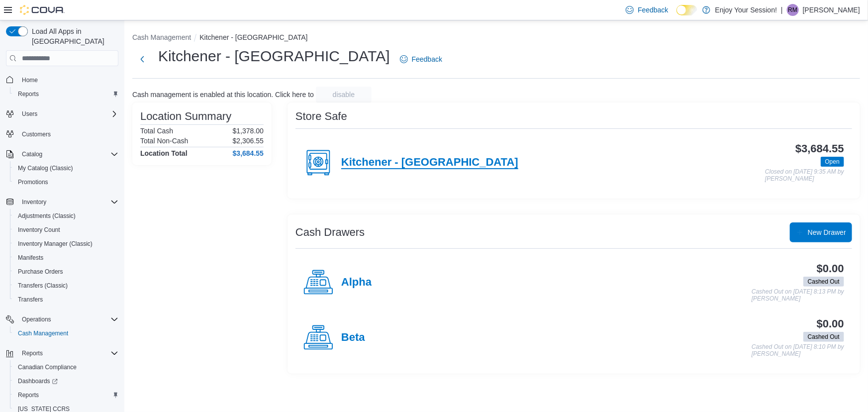 This screenshot has height=412, width=868. I want to click on input: Dark Mode, so click(687, 10).